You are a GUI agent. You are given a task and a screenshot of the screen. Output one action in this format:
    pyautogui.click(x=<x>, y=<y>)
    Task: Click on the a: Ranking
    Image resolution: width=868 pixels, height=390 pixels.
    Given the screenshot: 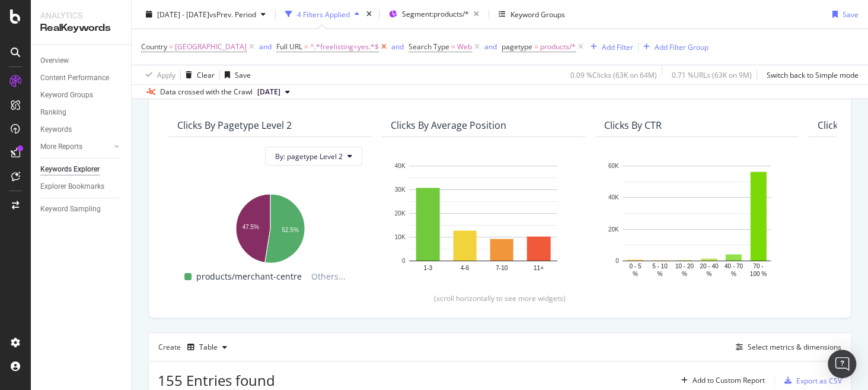 What is the action you would take?
    pyautogui.click(x=81, y=112)
    